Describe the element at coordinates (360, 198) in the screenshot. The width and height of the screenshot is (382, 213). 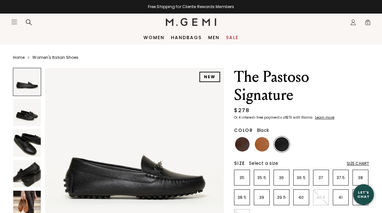
I see `p: 42` at that location.